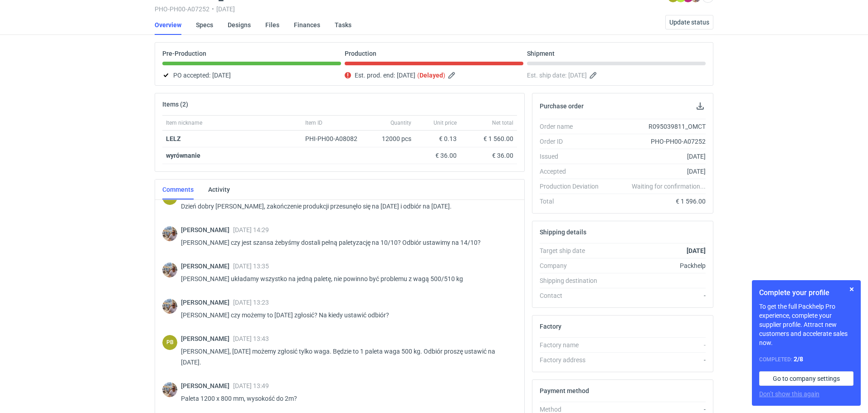 The width and height of the screenshot is (868, 413). What do you see at coordinates (656, 266) in the screenshot?
I see `div: Packhelp` at bounding box center [656, 266].